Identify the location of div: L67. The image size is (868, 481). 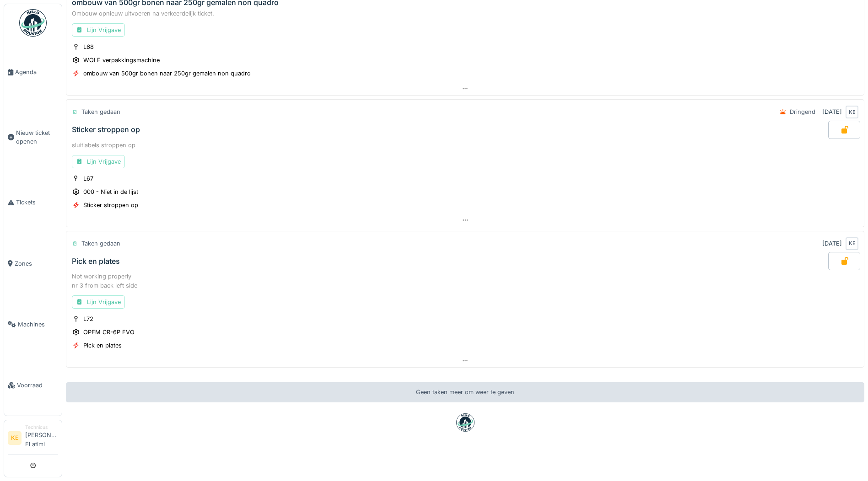
(88, 178).